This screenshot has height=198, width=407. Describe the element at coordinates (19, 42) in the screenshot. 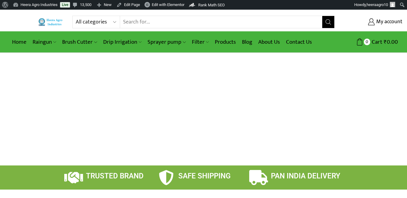

I see `a: Home` at that location.